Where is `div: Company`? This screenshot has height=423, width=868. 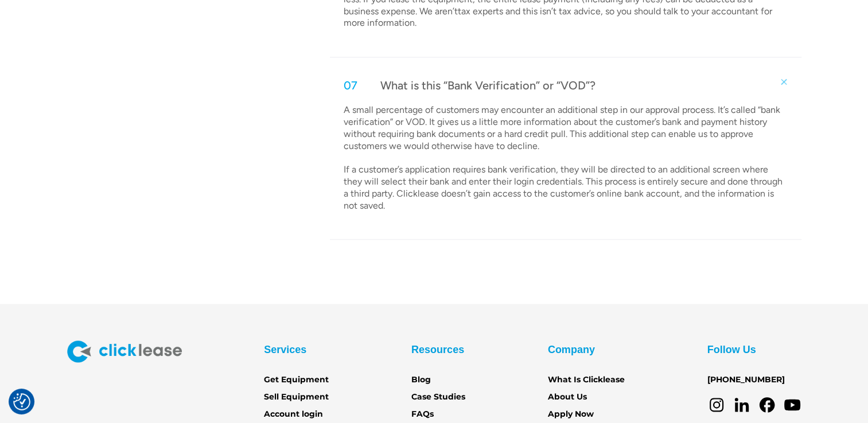 div: Company is located at coordinates (571, 349).